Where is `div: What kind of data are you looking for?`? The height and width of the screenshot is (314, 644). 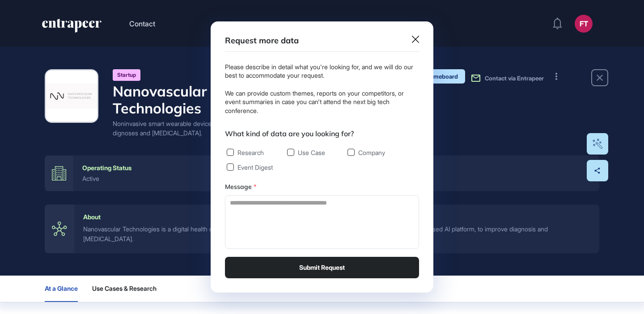 div: What kind of data are you looking for? is located at coordinates (322, 134).